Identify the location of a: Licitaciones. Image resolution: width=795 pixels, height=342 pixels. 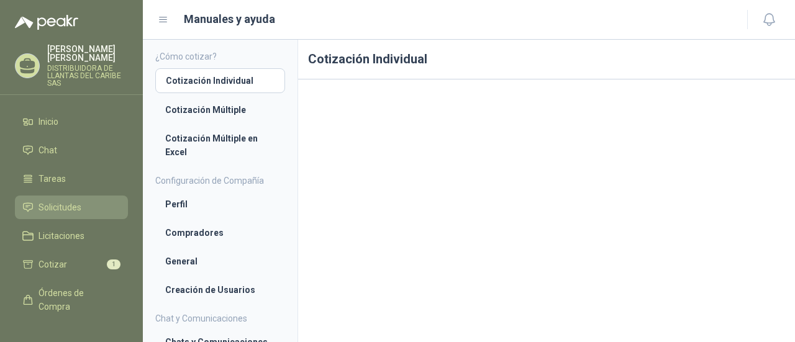
(71, 236).